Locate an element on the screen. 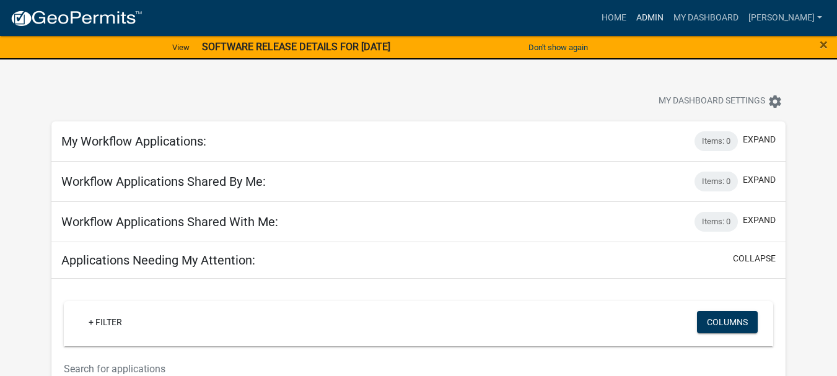 The width and height of the screenshot is (837, 376). i: settings is located at coordinates (775, 102).